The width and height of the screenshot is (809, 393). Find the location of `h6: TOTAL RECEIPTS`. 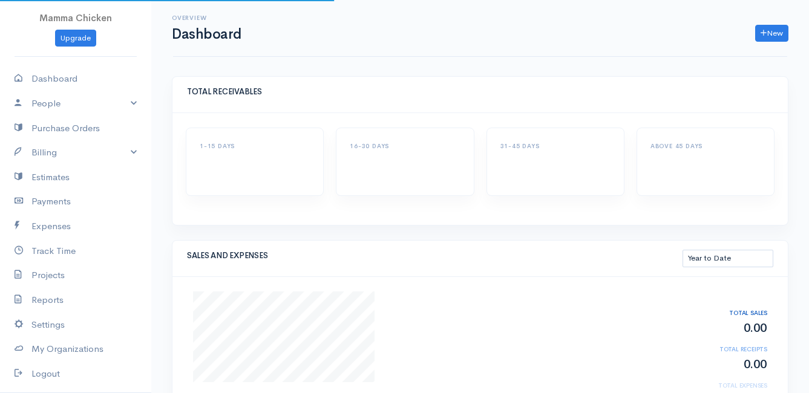

h6: TOTAL RECEIPTS is located at coordinates (725, 349).